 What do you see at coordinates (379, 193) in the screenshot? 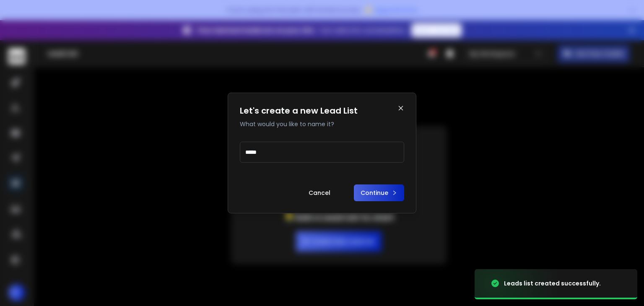
I see `button: Continue` at bounding box center [379, 193].